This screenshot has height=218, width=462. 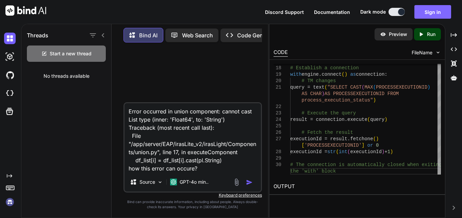 What do you see at coordinates (236, 182) in the screenshot?
I see `img: attachment` at bounding box center [236, 182].